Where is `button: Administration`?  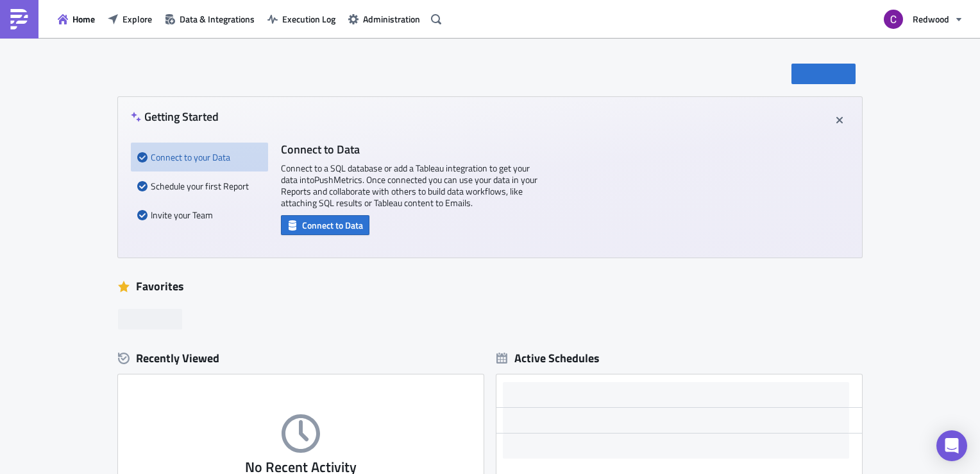
button: Administration is located at coordinates (384, 19).